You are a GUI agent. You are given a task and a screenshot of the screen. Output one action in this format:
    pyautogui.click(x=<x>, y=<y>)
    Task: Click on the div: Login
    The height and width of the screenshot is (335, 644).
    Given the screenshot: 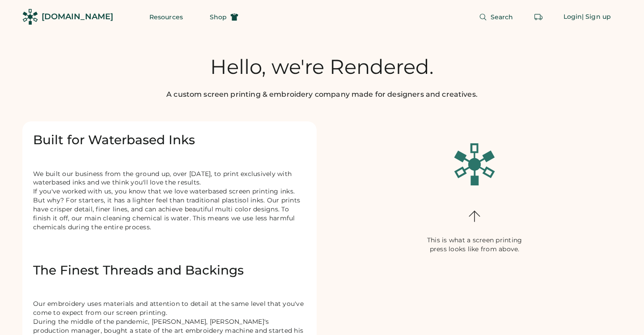 What is the action you would take?
    pyautogui.click(x=573, y=17)
    